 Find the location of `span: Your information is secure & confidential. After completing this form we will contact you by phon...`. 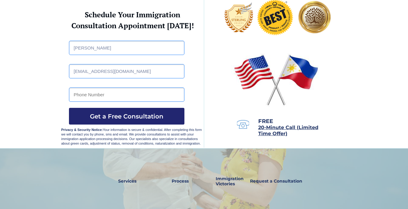

span: Your information is secure & confidential. After completing this form we will contact you by phon... is located at coordinates (131, 136).